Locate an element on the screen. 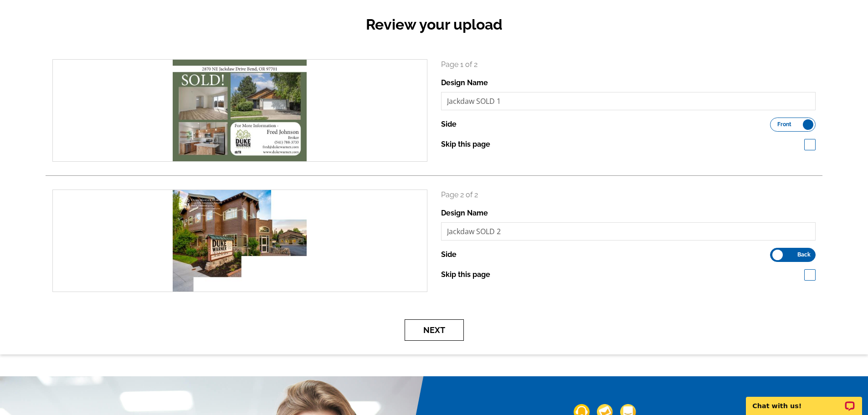  p: Page 2 of 2 is located at coordinates (628, 195).